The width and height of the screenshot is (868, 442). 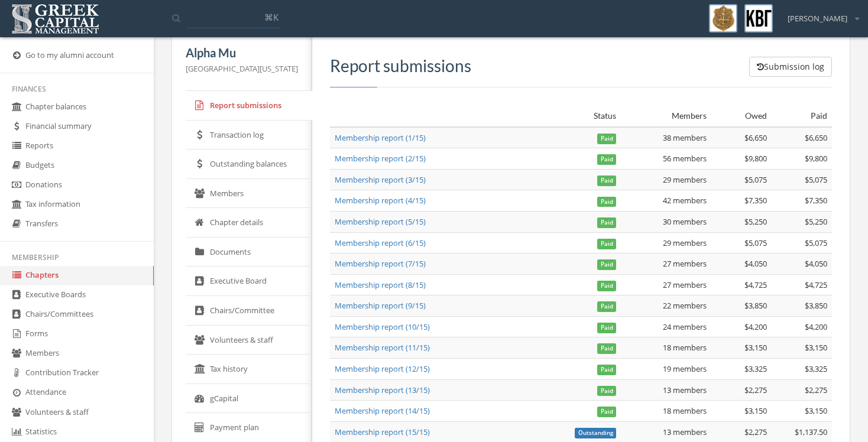 I want to click on a: Chapter details, so click(x=249, y=223).